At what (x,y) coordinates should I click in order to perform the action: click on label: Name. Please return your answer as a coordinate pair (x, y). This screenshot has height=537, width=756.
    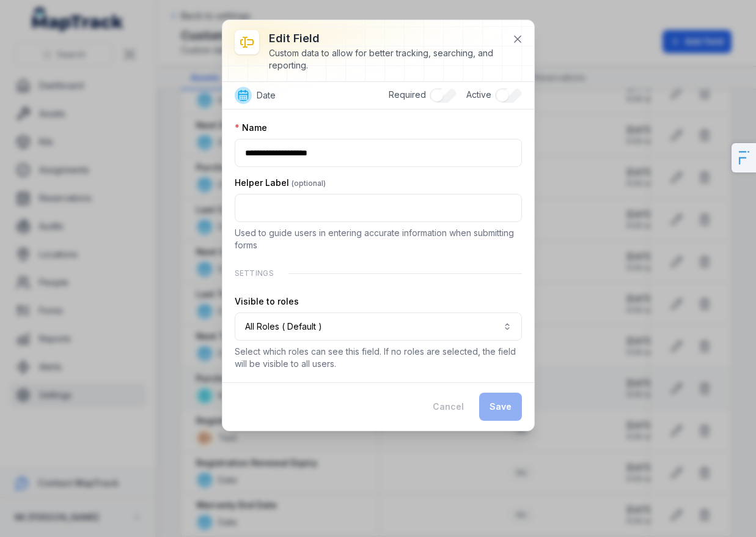
    Looking at the image, I should click on (251, 127).